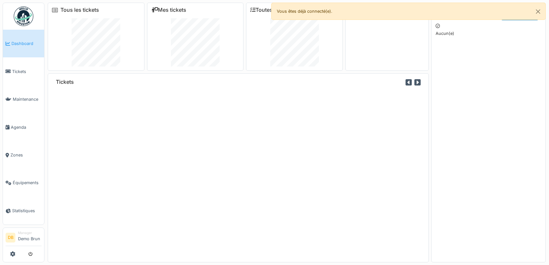 Image resolution: width=549 pixels, height=265 pixels. I want to click on li: Demo Brun, so click(30, 238).